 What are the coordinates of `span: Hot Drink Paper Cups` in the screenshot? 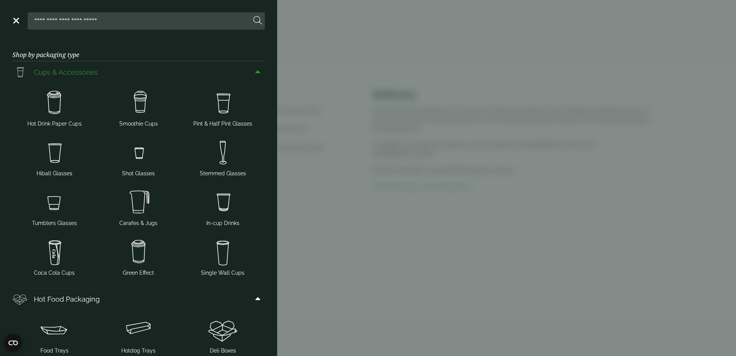 It's located at (54, 124).